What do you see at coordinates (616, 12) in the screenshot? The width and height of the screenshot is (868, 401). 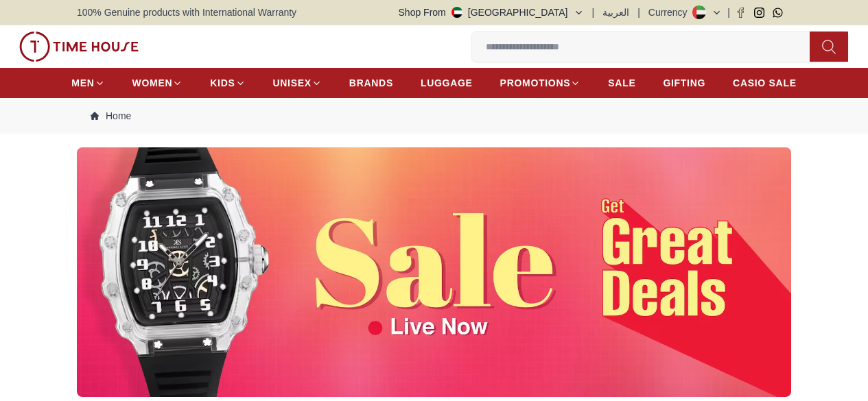 I see `span: العربية` at bounding box center [616, 12].